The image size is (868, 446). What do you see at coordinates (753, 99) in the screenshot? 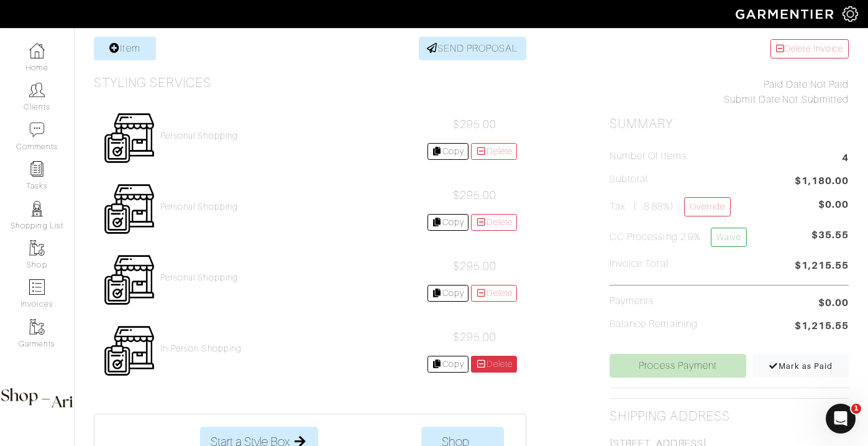
I see `span: Submit Date:` at bounding box center [753, 99].